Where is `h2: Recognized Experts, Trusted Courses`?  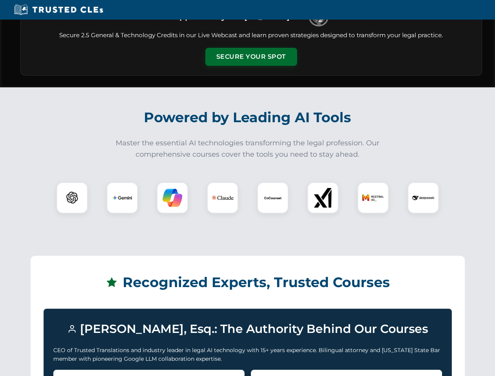
h2: Recognized Experts, Trusted Courses is located at coordinates (248, 282).